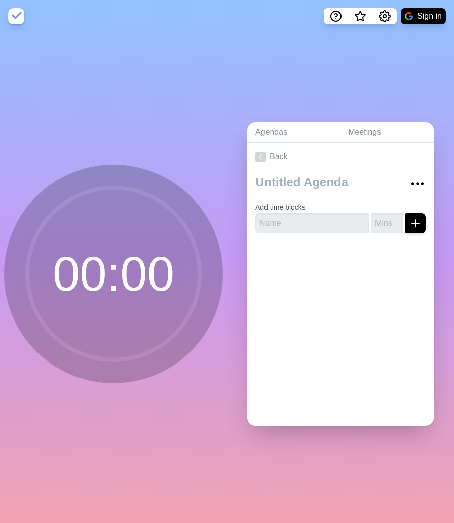  What do you see at coordinates (336, 16) in the screenshot?
I see `button: Help` at bounding box center [336, 16].